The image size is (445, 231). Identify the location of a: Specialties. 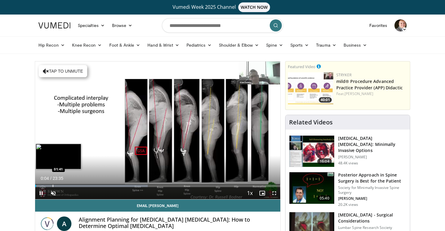
(91, 25).